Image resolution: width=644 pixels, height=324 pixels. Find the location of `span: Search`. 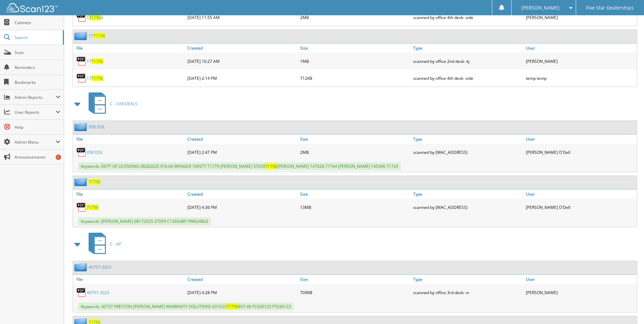

span: Search is located at coordinates (37, 37).